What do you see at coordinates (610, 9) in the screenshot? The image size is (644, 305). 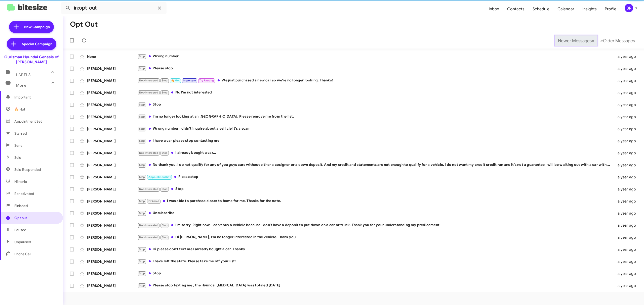 I see `a: Profile` at bounding box center [610, 9].